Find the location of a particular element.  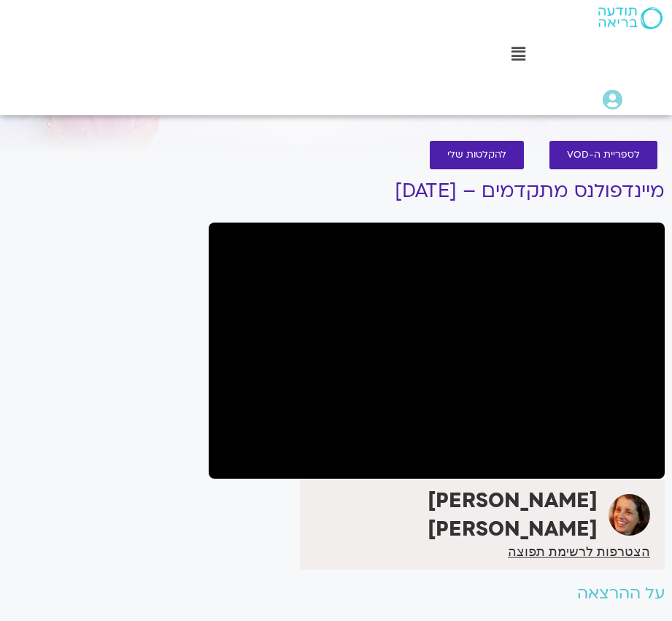

img: תודעה בריאה is located at coordinates (631, 19).